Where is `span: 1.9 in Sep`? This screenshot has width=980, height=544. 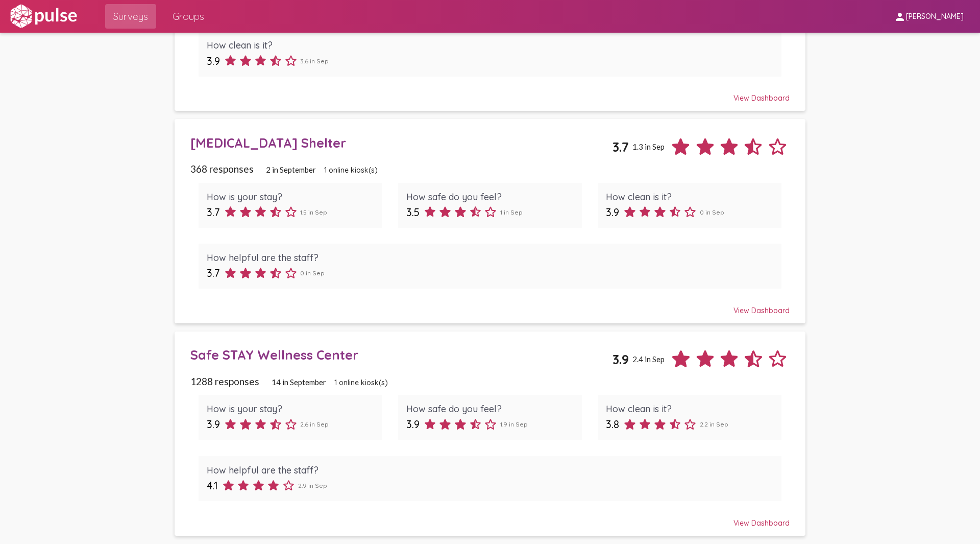 span: 1.9 in Sep is located at coordinates (515, 424).